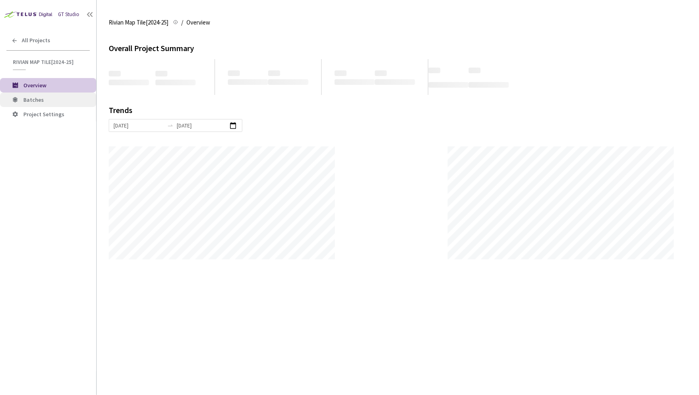 The height and width of the screenshot is (395, 699). I want to click on div: GT Studio, so click(68, 14).